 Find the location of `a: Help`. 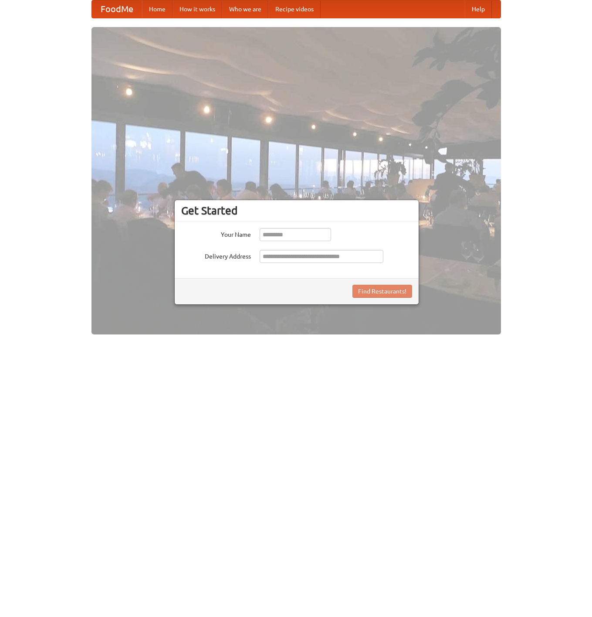

a: Help is located at coordinates (479, 9).